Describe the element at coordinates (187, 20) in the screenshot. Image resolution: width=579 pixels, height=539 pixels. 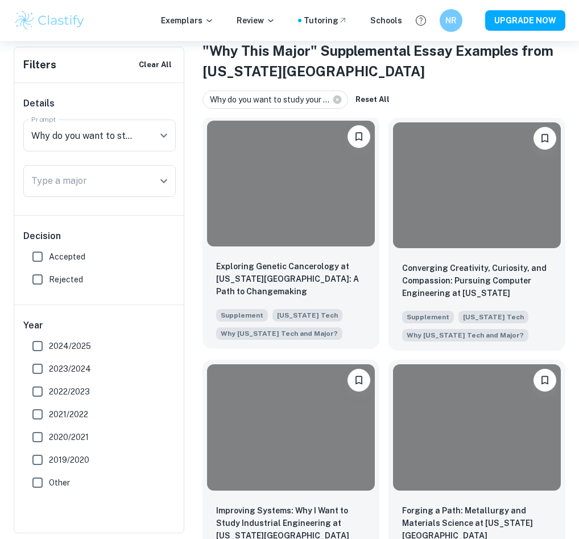
I see `p: Exemplars` at that location.